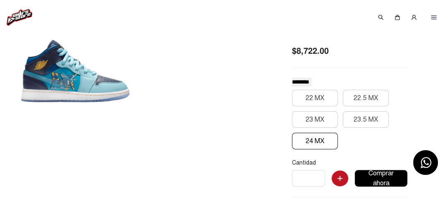 The width and height of the screenshot is (447, 201). I want to click on button: 24 MX, so click(315, 141).